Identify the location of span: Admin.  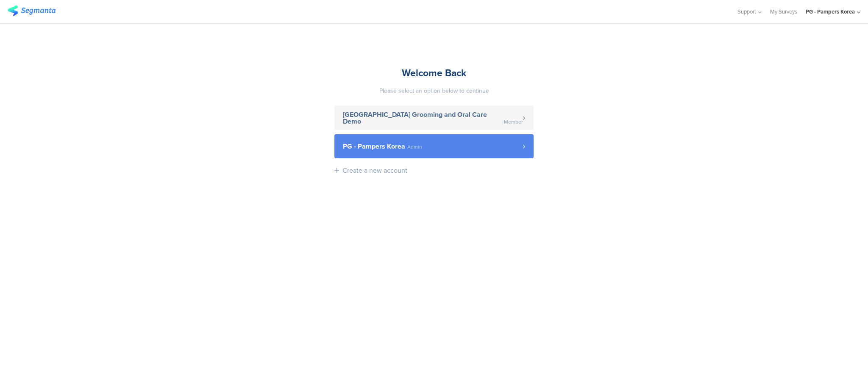
(414, 147).